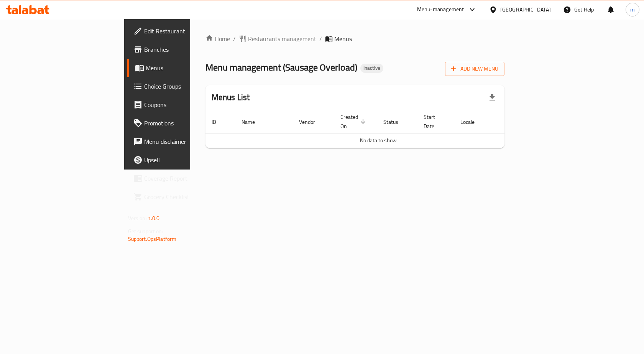  Describe the element at coordinates (179, 50) in the screenshot. I see `a: Branches` at that location.